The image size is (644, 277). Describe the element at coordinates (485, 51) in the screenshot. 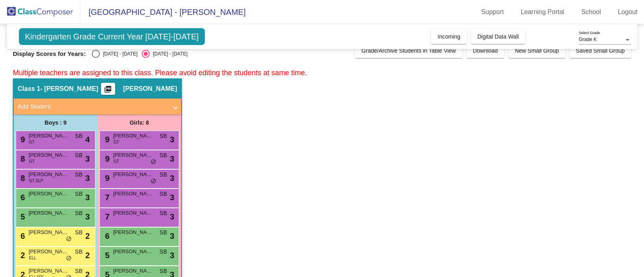

I see `button: Download` at that location.